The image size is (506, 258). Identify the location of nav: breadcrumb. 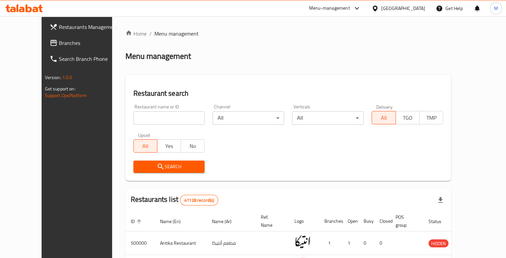
(288, 34).